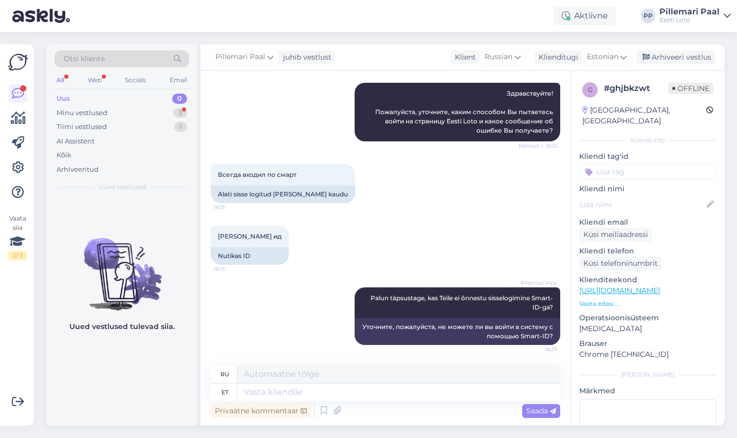  What do you see at coordinates (122, 326) in the screenshot?
I see `p: Uued vestlused tulevad siia.` at bounding box center [122, 326].